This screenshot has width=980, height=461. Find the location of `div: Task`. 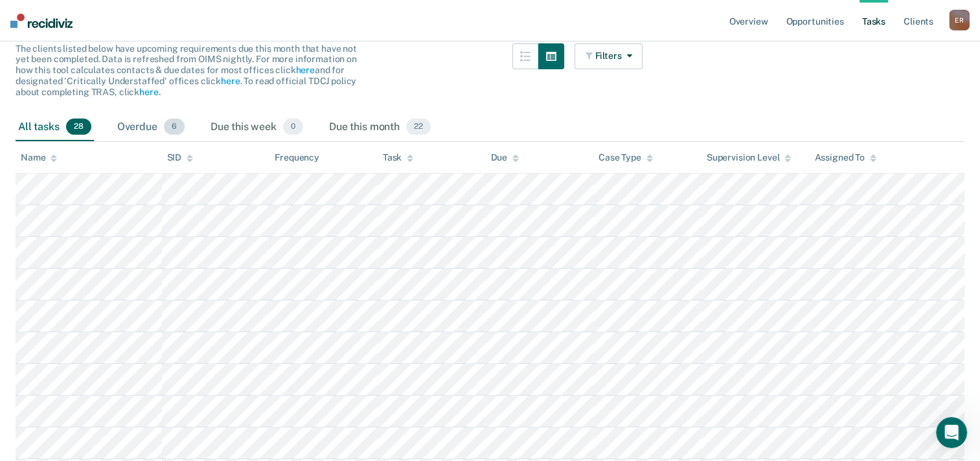

div: Task is located at coordinates (398, 158).